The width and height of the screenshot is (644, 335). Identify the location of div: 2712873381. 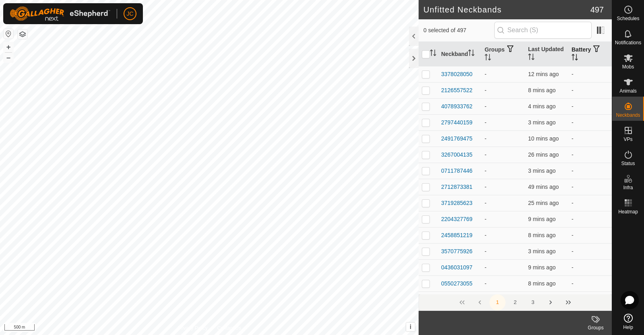
(457, 187).